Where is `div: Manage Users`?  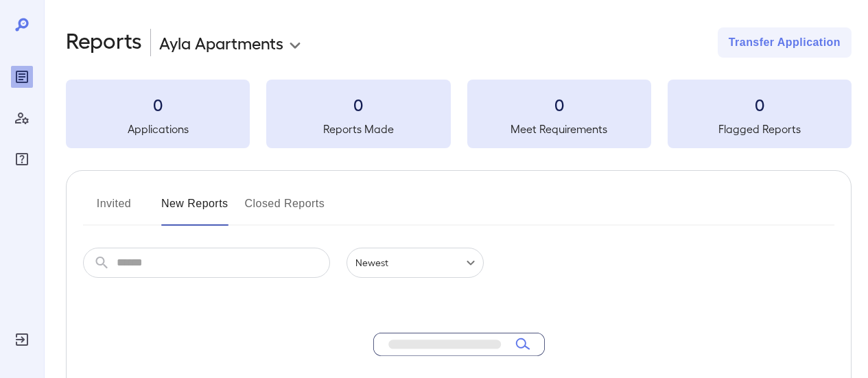 div: Manage Users is located at coordinates (22, 118).